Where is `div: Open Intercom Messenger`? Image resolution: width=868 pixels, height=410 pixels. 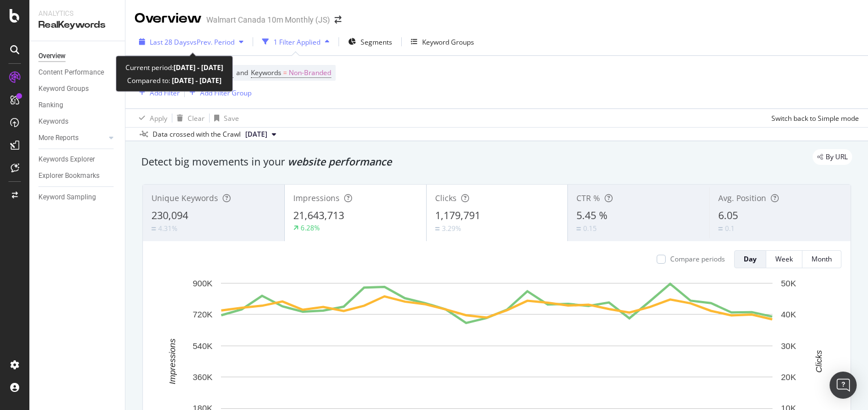 div: Open Intercom Messenger is located at coordinates (843, 385).